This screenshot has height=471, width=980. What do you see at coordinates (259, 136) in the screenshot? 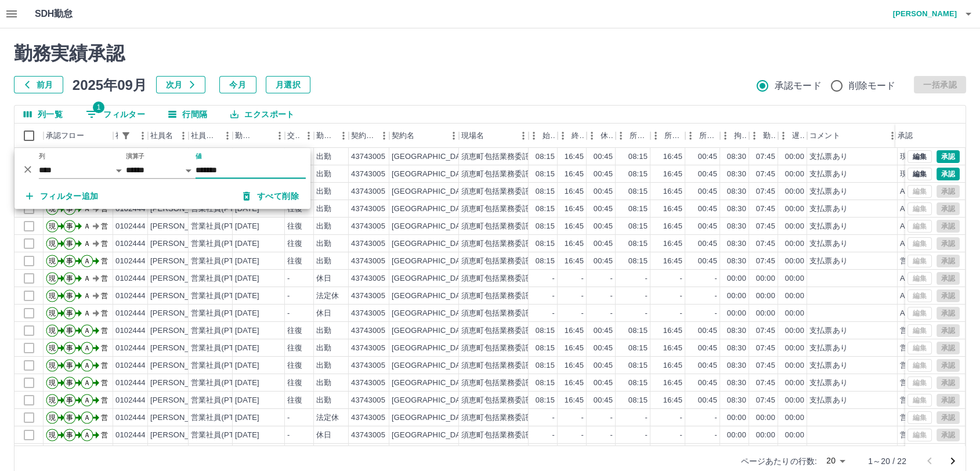
I see `div: 勤務日` at bounding box center [259, 136].